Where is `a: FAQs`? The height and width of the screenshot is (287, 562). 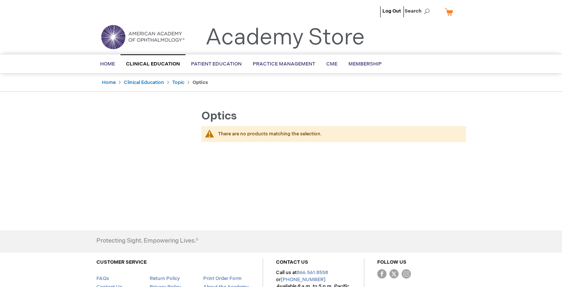 a: FAQs is located at coordinates (103, 278).